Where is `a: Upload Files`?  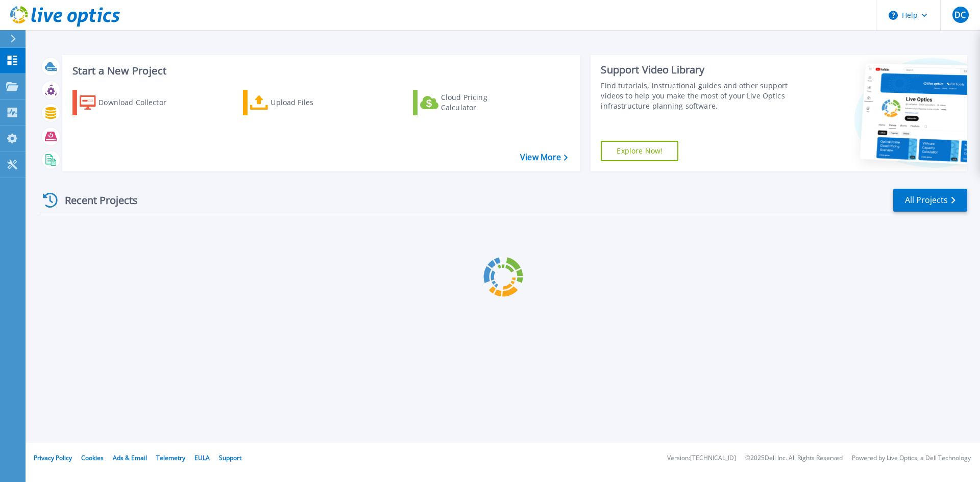 a: Upload Files is located at coordinates (300, 103).